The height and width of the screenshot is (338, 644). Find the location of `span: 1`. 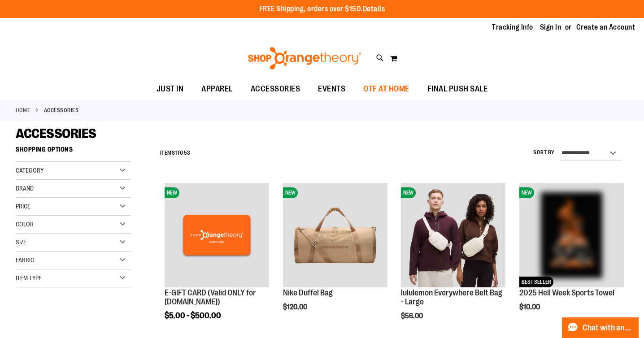

span: 1 is located at coordinates (175, 153).